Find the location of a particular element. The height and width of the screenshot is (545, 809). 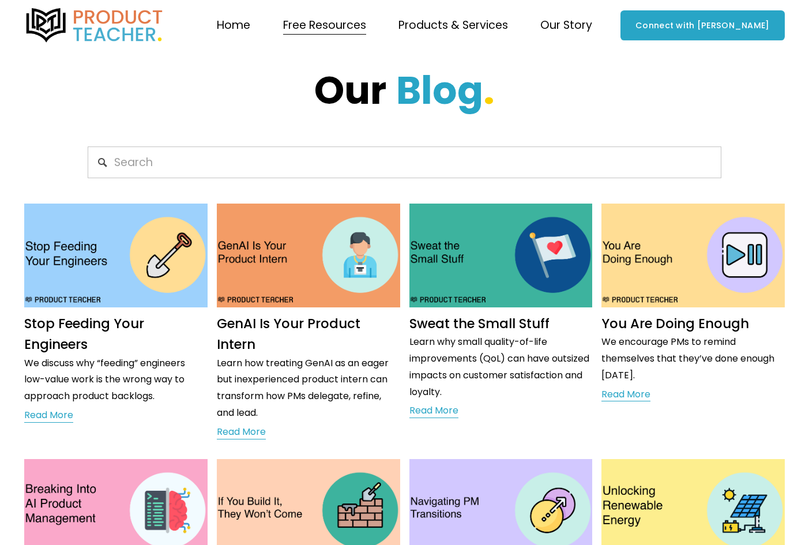

a: Stop Feeding Your Engineers is located at coordinates (84, 334).